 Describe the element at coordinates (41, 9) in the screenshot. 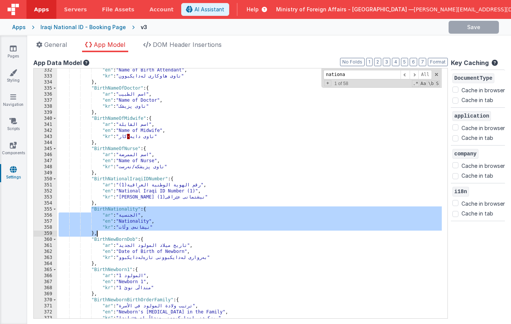

I see `span: Apps` at that location.